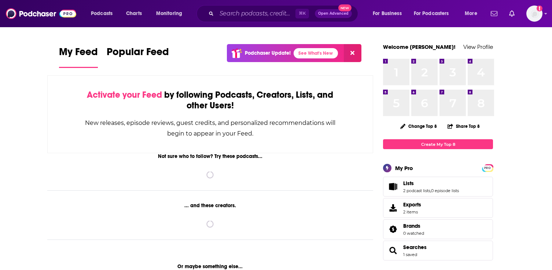 This screenshot has width=552, height=270. What do you see at coordinates (333, 14) in the screenshot?
I see `span: Open Advanced` at bounding box center [333, 14].